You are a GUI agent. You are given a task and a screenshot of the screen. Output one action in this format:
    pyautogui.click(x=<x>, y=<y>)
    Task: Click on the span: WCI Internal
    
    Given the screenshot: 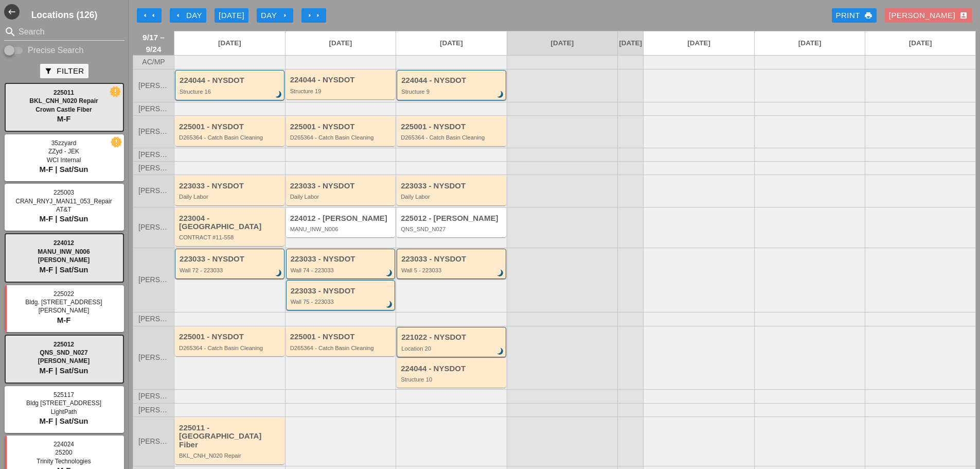 What is the action you would take?
    pyautogui.click(x=64, y=160)
    